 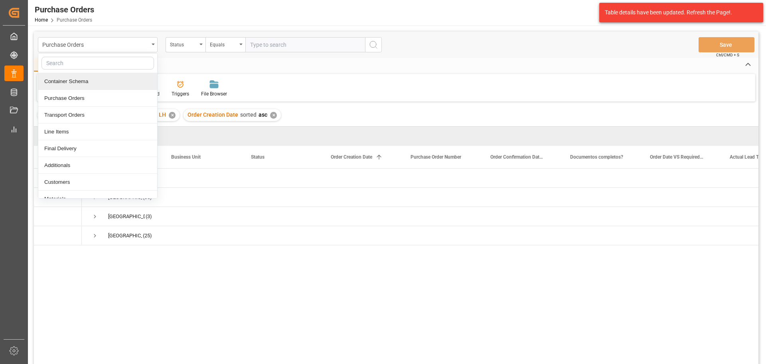 What do you see at coordinates (184, 44) in the screenshot?
I see `div: Status` at bounding box center [184, 44].